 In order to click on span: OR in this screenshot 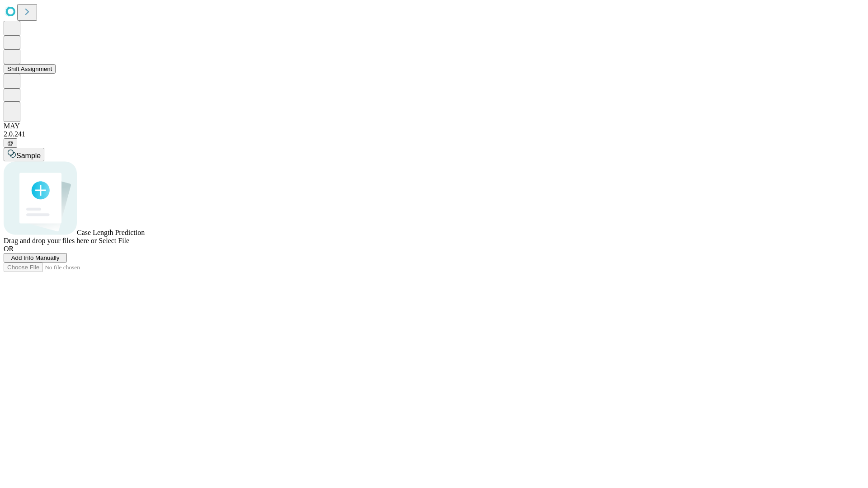, I will do `click(9, 249)`.